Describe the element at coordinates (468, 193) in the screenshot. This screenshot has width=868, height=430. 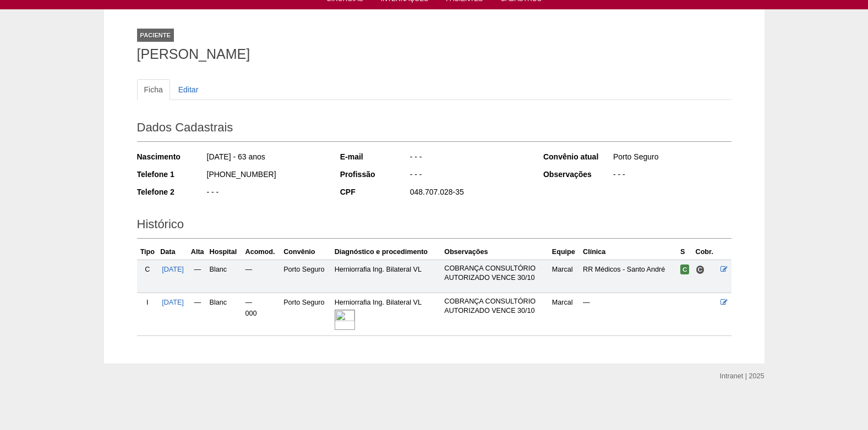
I see `div: 048.707.028-35` at that location.